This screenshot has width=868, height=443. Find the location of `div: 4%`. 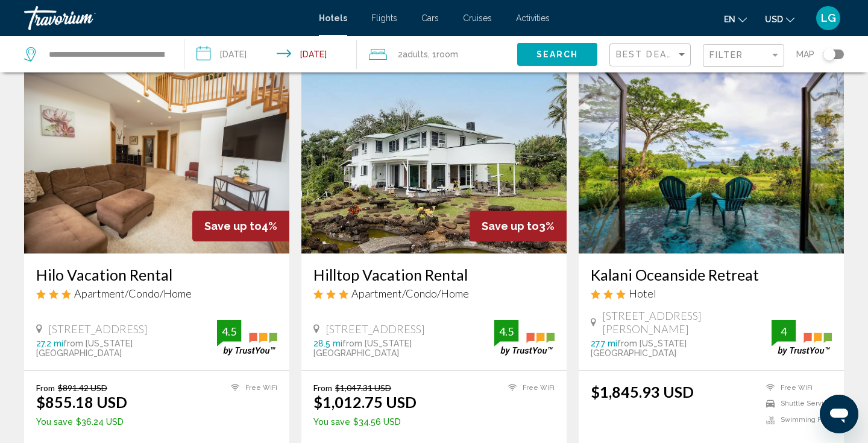

div: 4% is located at coordinates (240, 226).